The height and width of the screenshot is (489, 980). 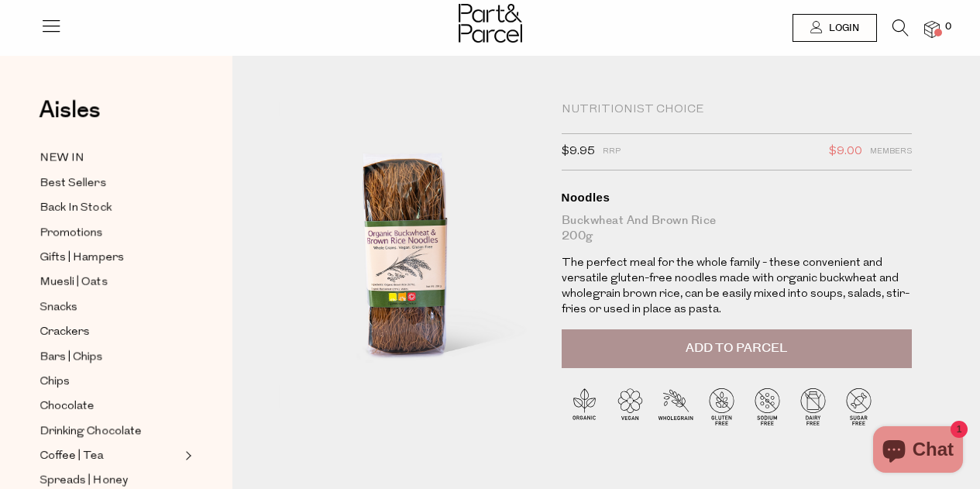 What do you see at coordinates (858, 406) in the screenshot?
I see `img: P_P-ICONS-Live_Bec_V11_Sugar_Free.svg` at bounding box center [858, 406].